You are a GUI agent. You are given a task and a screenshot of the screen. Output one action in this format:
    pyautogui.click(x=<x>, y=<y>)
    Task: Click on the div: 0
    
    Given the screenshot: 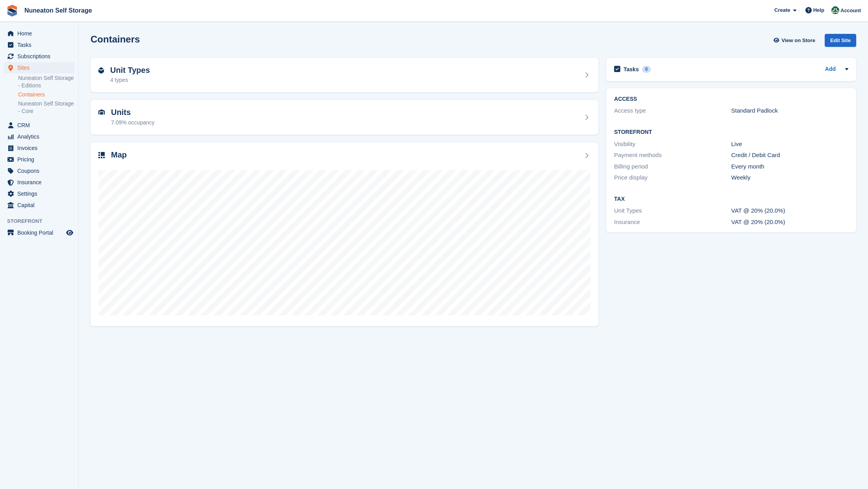 What is the action you would take?
    pyautogui.click(x=646, y=69)
    